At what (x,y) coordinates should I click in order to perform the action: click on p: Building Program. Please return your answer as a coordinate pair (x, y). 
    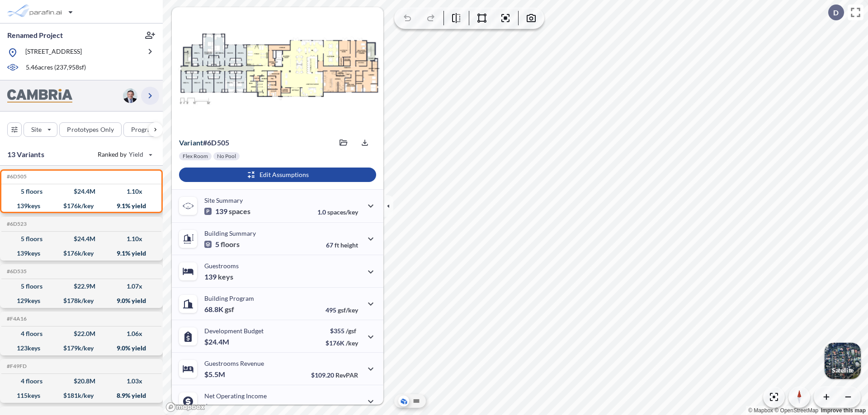
    Looking at the image, I should click on (229, 298).